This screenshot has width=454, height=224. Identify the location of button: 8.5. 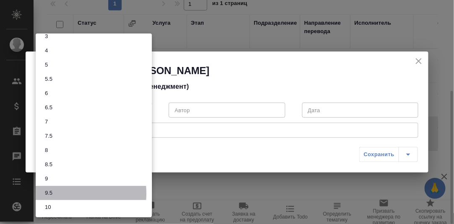
(49, 165).